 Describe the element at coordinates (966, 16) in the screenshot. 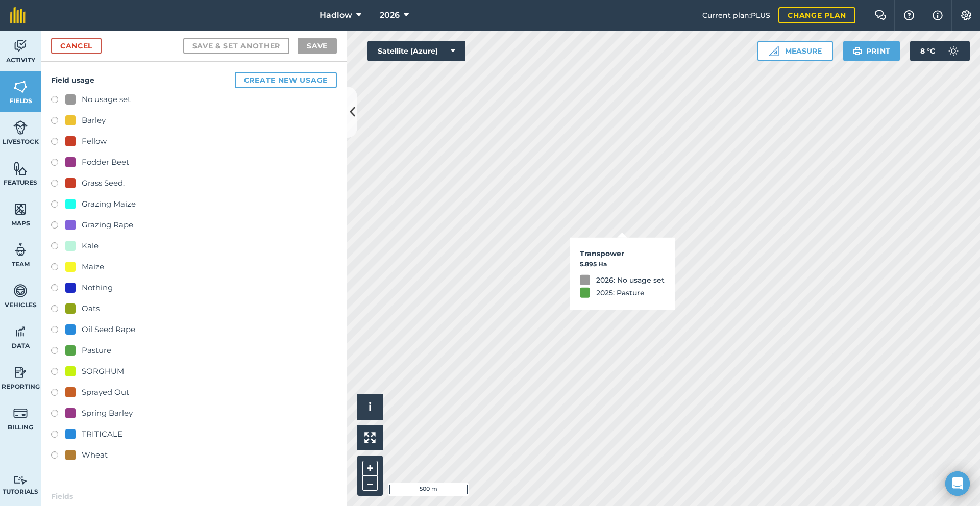

I see `img: A cog icon` at that location.